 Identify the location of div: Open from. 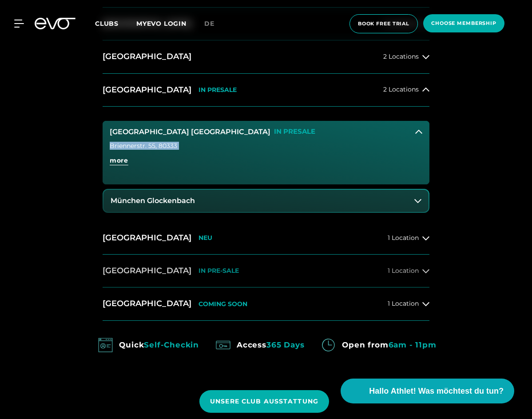
(389, 344).